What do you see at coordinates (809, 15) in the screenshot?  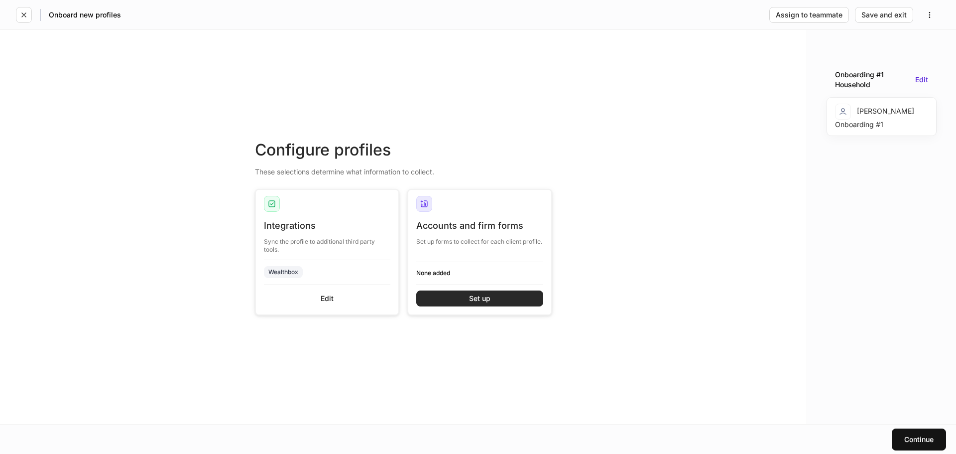 I see `div: Assign to teammate` at bounding box center [809, 15].